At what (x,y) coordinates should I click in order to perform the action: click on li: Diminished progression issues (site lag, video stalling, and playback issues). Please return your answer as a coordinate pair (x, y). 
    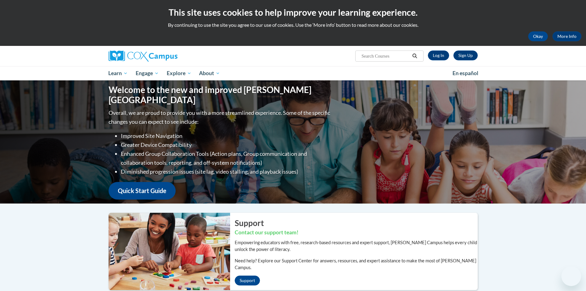
    Looking at the image, I should click on (226, 171).